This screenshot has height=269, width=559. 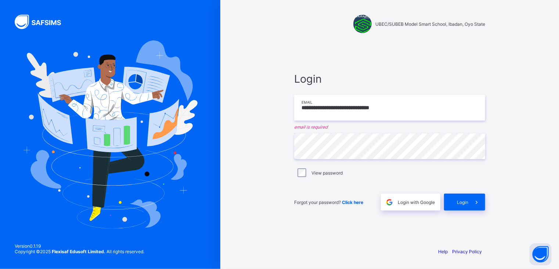 What do you see at coordinates (79, 251) in the screenshot?
I see `span: Copyright © 2025 All rights reserved.` at bounding box center [79, 251].